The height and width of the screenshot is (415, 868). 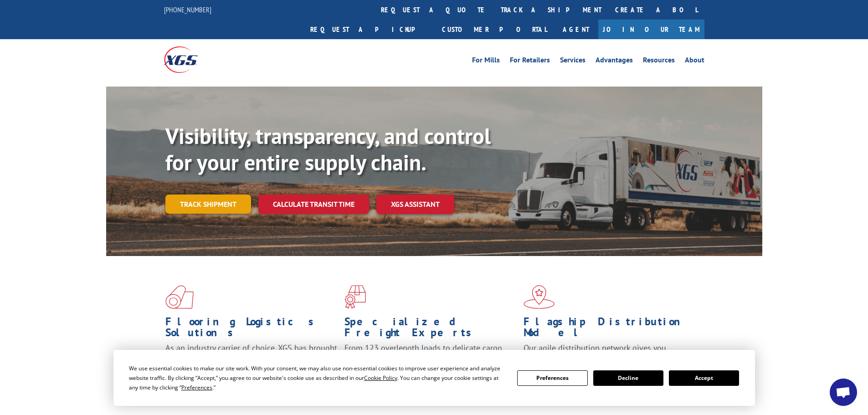 I want to click on a: Advantages, so click(x=614, y=62).